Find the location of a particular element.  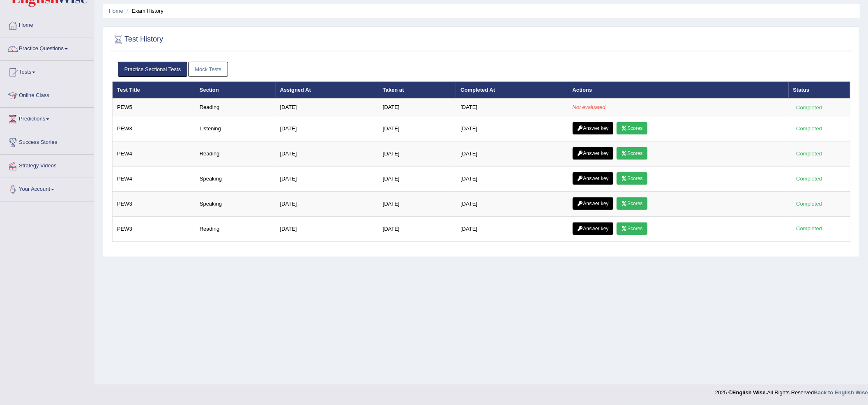

th: Taken at is located at coordinates (417, 90).